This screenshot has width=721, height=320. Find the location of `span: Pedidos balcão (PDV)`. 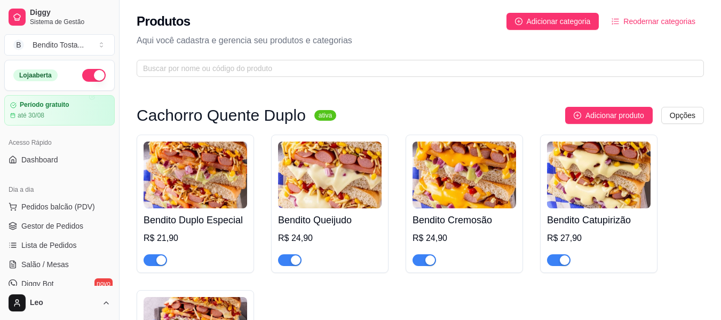

span: Pedidos balcão (PDV) is located at coordinates (58, 207).